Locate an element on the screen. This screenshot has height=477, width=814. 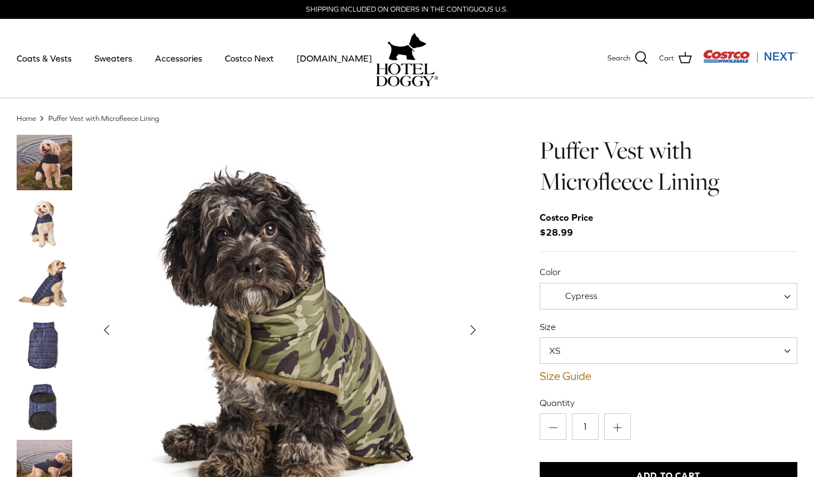
a: Cart is located at coordinates (675, 58).